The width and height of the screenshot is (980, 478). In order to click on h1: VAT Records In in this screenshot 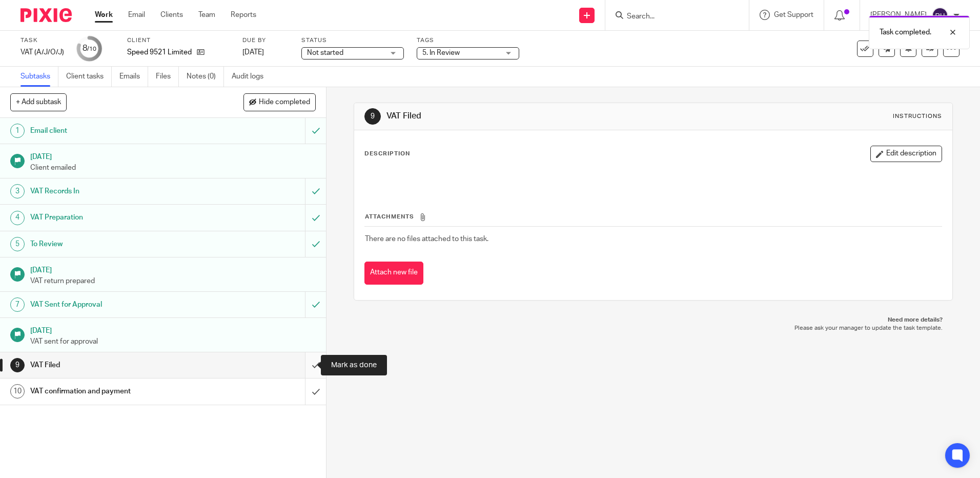, I will do `click(118, 191)`.